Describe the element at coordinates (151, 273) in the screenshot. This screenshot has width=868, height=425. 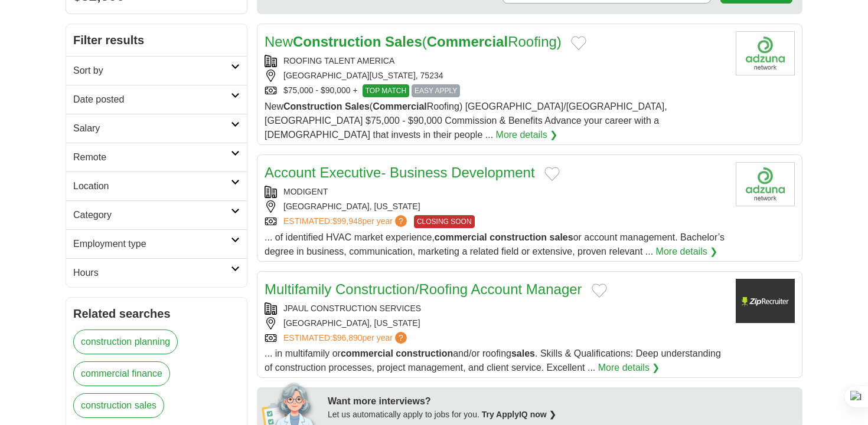
I see `h2: Hours` at that location.